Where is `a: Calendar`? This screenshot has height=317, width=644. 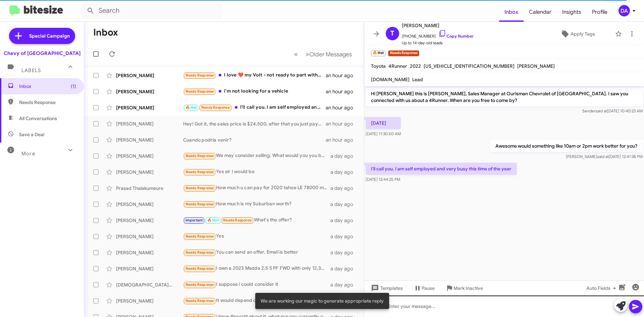 a: Calendar is located at coordinates (540, 12).